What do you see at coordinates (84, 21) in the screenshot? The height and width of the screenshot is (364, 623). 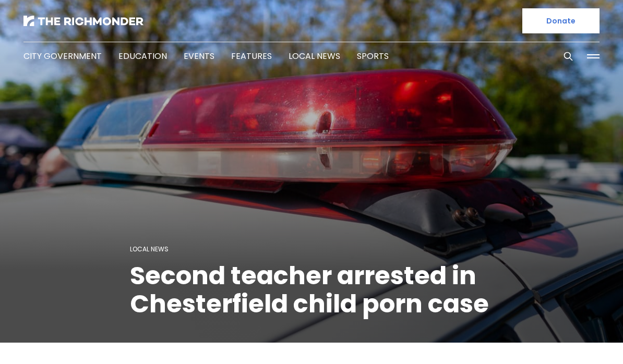 I see `img: The Richmonder` at bounding box center [84, 21].